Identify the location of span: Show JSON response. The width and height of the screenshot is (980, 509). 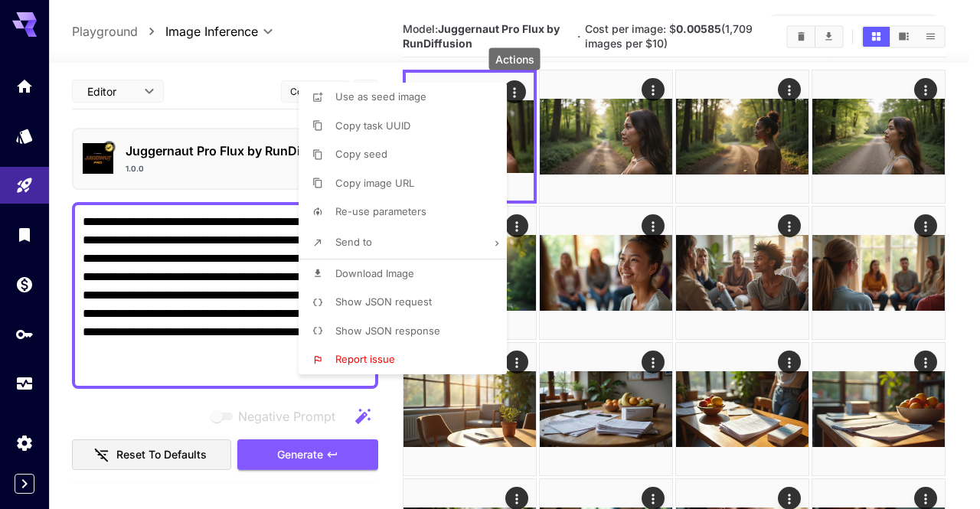
(388, 331).